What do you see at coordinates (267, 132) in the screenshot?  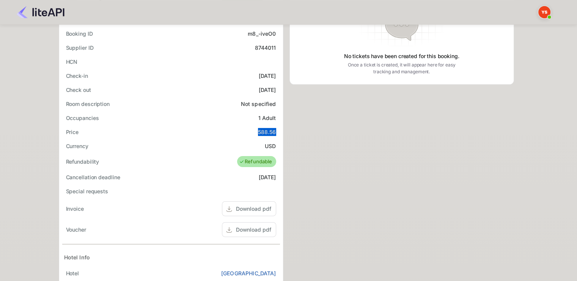 I see `div: 588.56` at bounding box center [267, 132].